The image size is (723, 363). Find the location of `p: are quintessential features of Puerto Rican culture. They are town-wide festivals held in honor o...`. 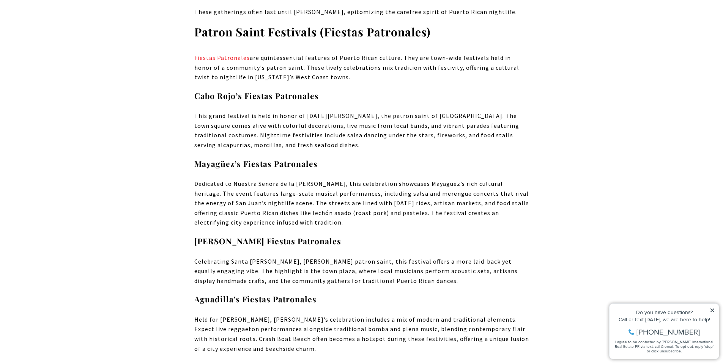

p: are quintessential features of Puerto Rican culture. They are town-wide festivals held in honor o... is located at coordinates (362, 68).